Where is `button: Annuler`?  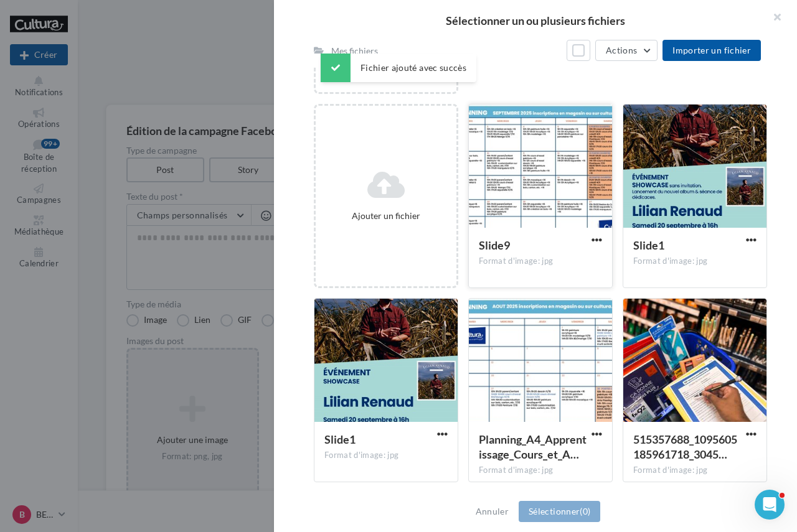 button: Annuler is located at coordinates (492, 512).